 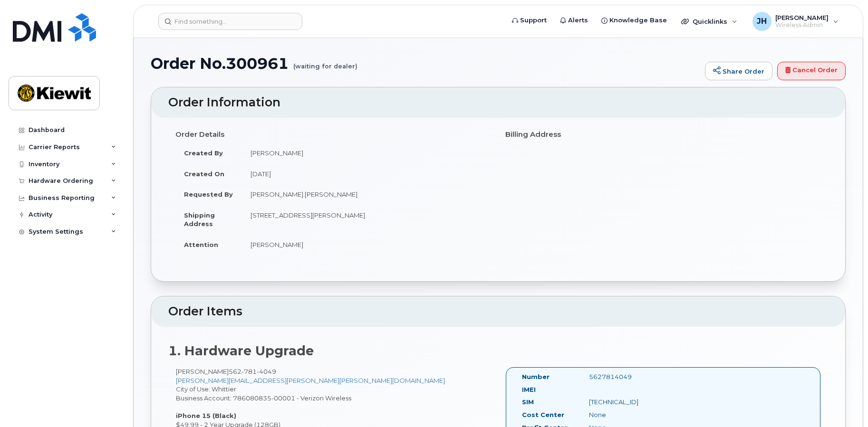 I want to click on h2: Order Information, so click(x=498, y=103).